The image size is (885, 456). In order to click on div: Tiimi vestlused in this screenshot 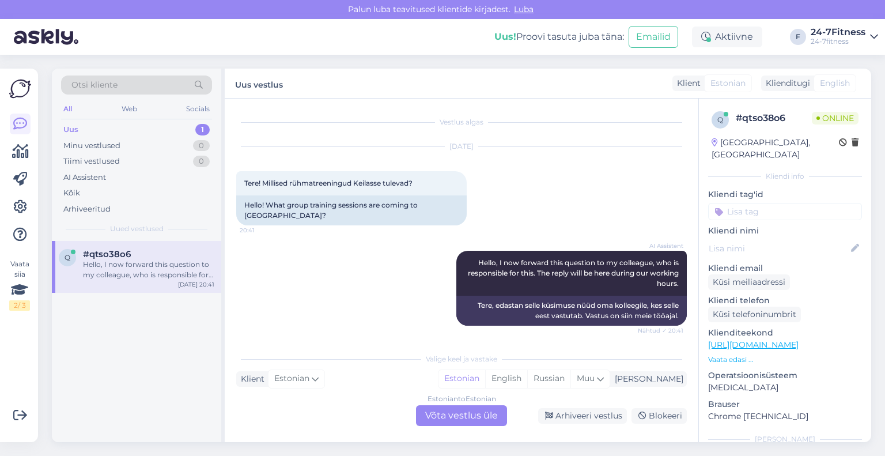, I will do `click(92, 161)`.